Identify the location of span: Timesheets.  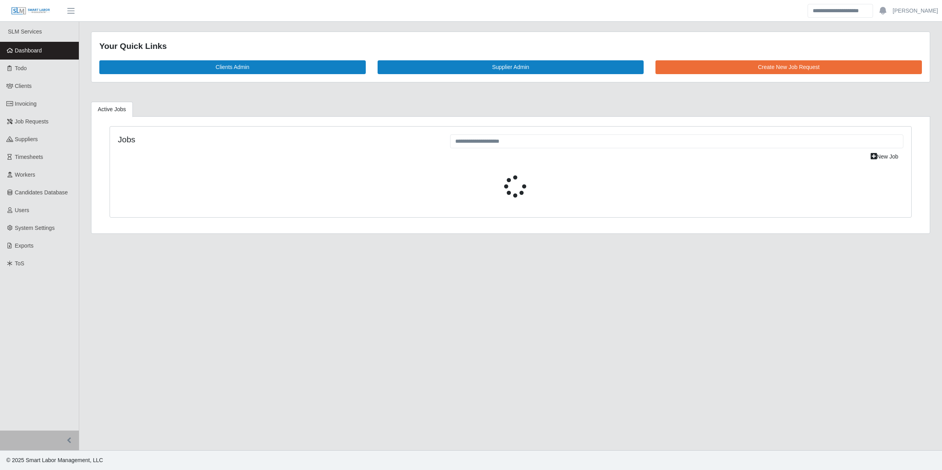
(29, 157).